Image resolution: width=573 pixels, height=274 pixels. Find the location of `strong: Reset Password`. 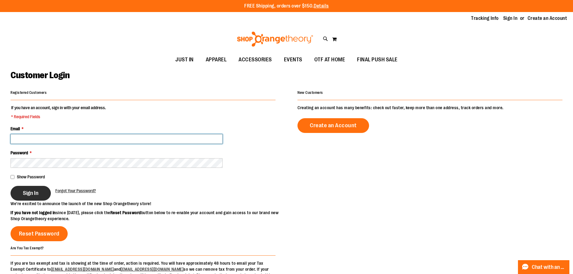

strong: Reset Password is located at coordinates (126, 213).